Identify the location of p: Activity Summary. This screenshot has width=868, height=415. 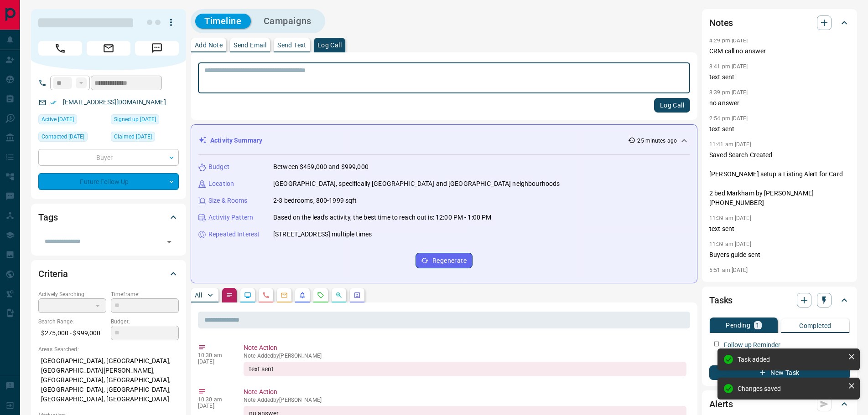
(236, 140).